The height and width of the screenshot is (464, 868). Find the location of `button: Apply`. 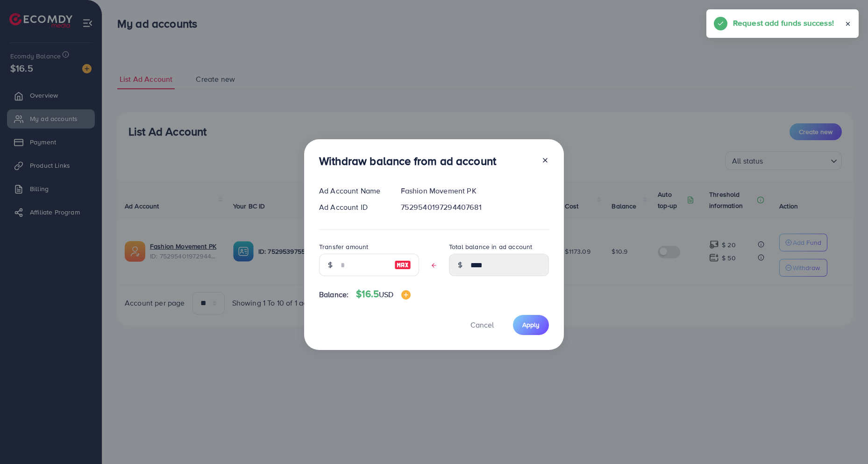

button: Apply is located at coordinates (531, 324).